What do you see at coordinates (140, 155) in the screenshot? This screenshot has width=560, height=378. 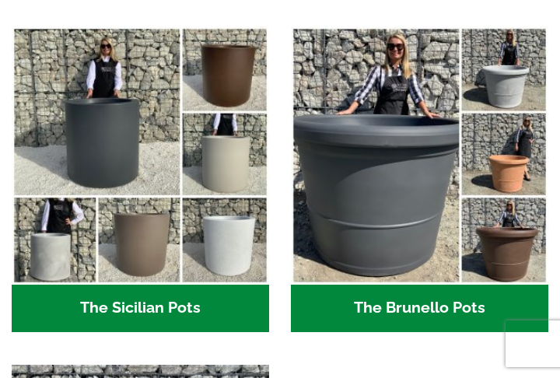 I see `img: The Sicilian Pots` at bounding box center [140, 155].